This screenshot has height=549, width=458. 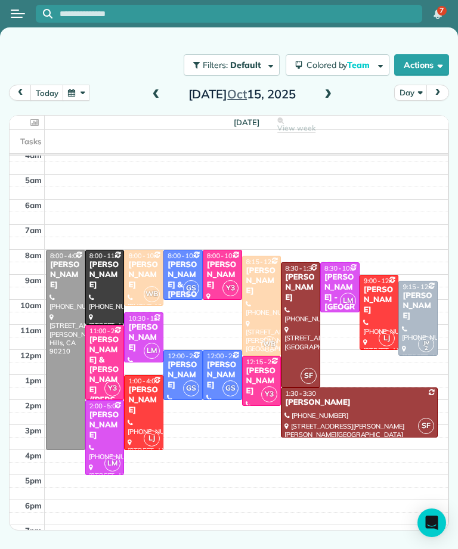 What do you see at coordinates (246, 65) in the screenshot?
I see `span: Default` at bounding box center [246, 65].